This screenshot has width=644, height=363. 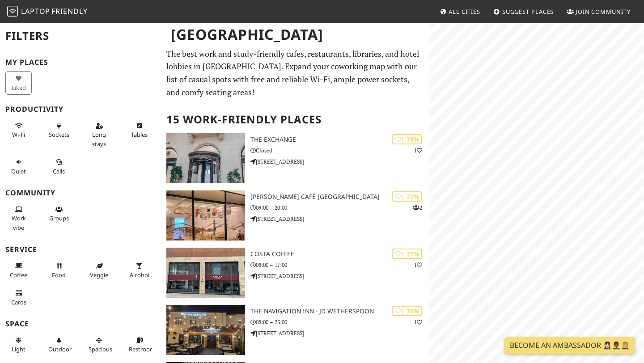 What do you see at coordinates (18, 297) in the screenshot?
I see `button: Cards` at bounding box center [18, 297].